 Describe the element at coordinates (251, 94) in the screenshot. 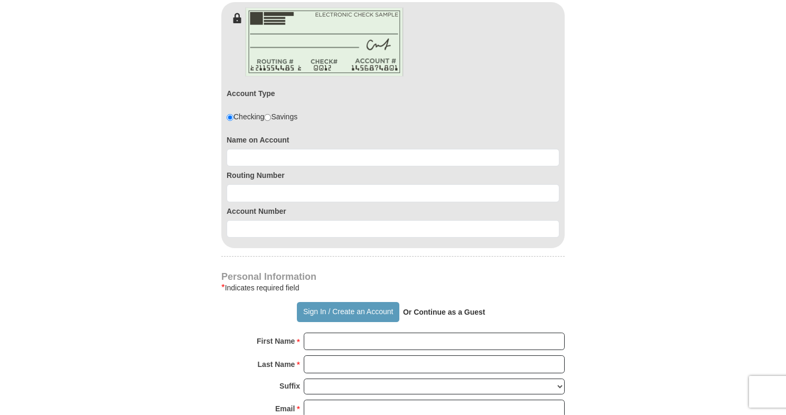

I see `label: Account Type` at that location.